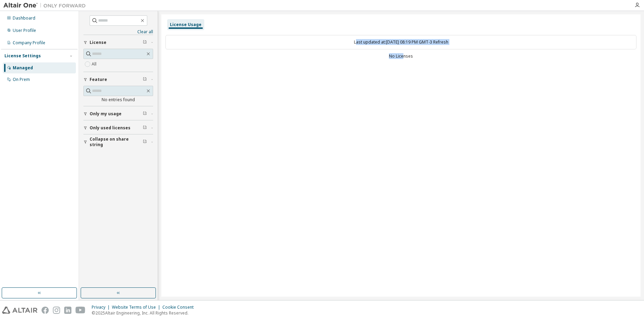  Describe the element at coordinates (95, 64) in the screenshot. I see `label: All` at that location.